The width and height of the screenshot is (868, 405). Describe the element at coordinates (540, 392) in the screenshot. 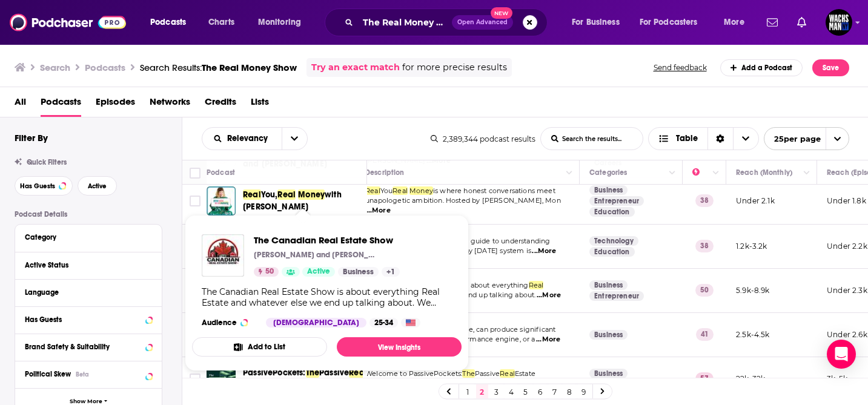

I see `a: 6` at that location.